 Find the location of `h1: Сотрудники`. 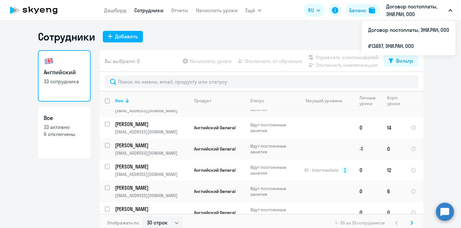

h1: Сотрудники is located at coordinates (66, 37).